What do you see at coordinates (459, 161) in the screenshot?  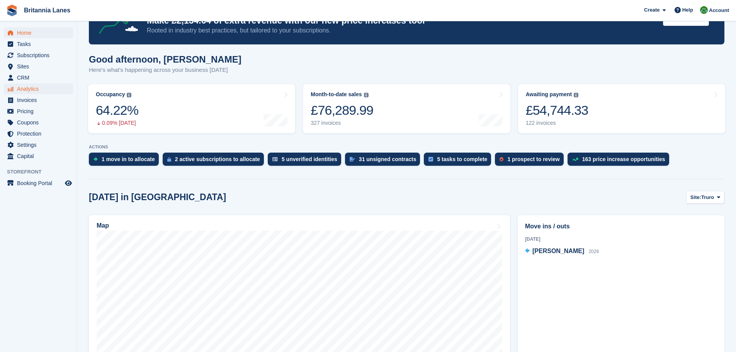 I see `a: 5 tasks to complete` at bounding box center [459, 161].